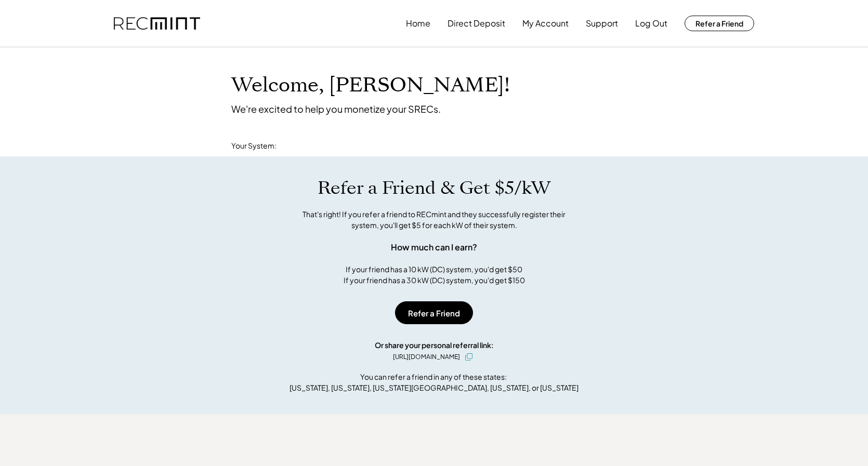 This screenshot has width=868, height=466. Describe the element at coordinates (254, 146) in the screenshot. I see `div: Your System:` at that location.